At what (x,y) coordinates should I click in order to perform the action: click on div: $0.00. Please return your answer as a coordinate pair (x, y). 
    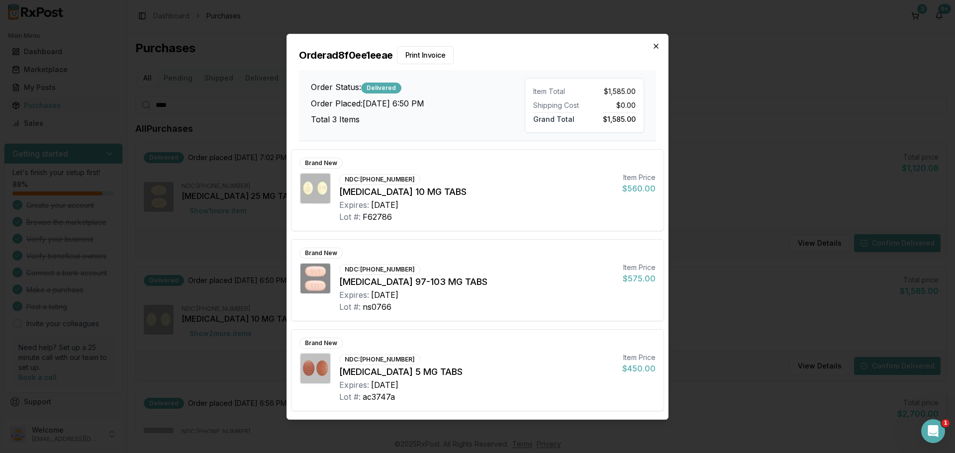
    Looking at the image, I should click on (612, 105).